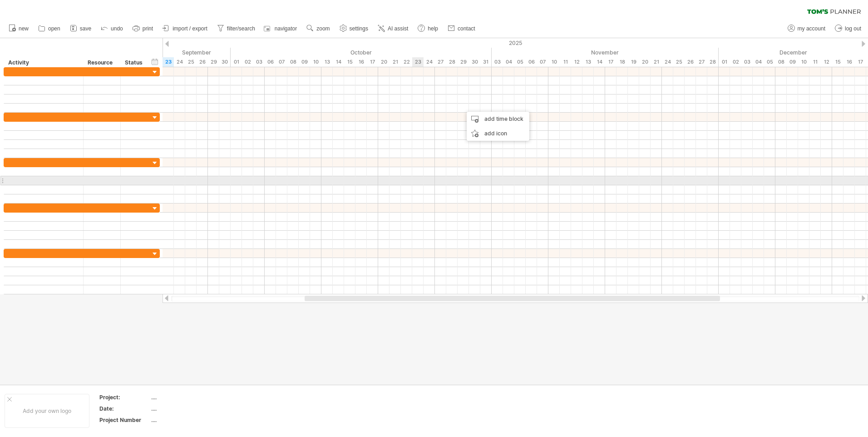  Describe the element at coordinates (600, 62) in the screenshot. I see `div: Friday, 14 November 2025` at that location.